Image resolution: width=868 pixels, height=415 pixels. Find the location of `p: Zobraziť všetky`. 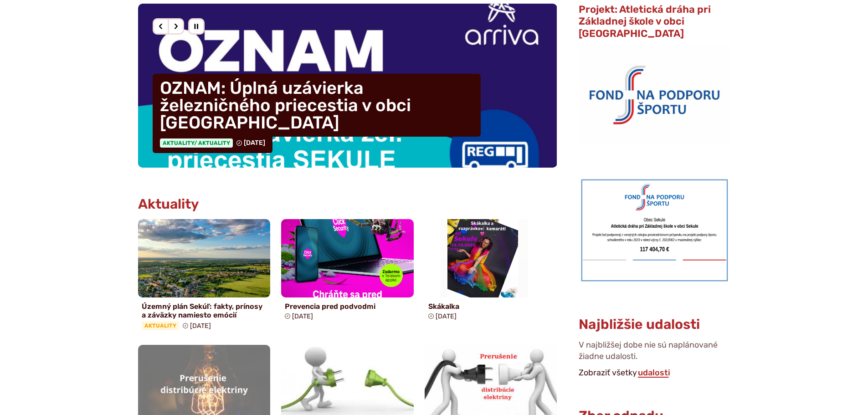

p: Zobraziť všetky is located at coordinates (654, 373).